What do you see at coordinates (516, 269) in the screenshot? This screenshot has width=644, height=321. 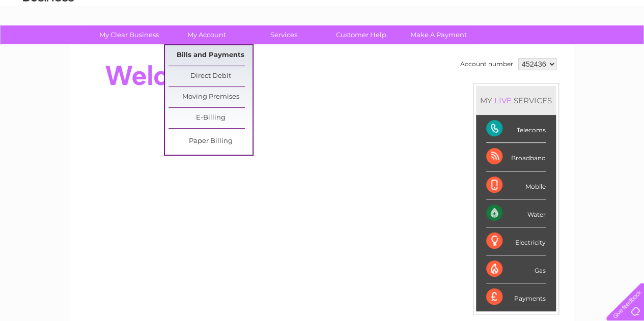 I see `div: Gas` at bounding box center [516, 269].